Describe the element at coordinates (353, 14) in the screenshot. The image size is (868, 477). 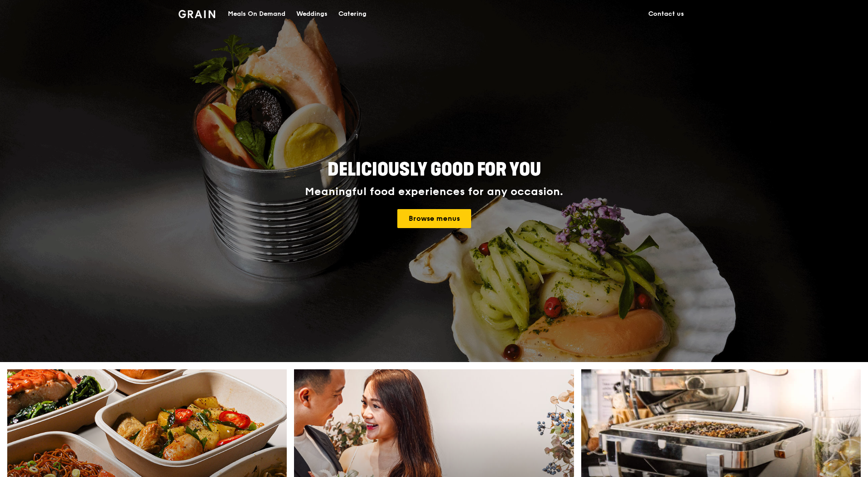
I see `a: Catering` at that location.